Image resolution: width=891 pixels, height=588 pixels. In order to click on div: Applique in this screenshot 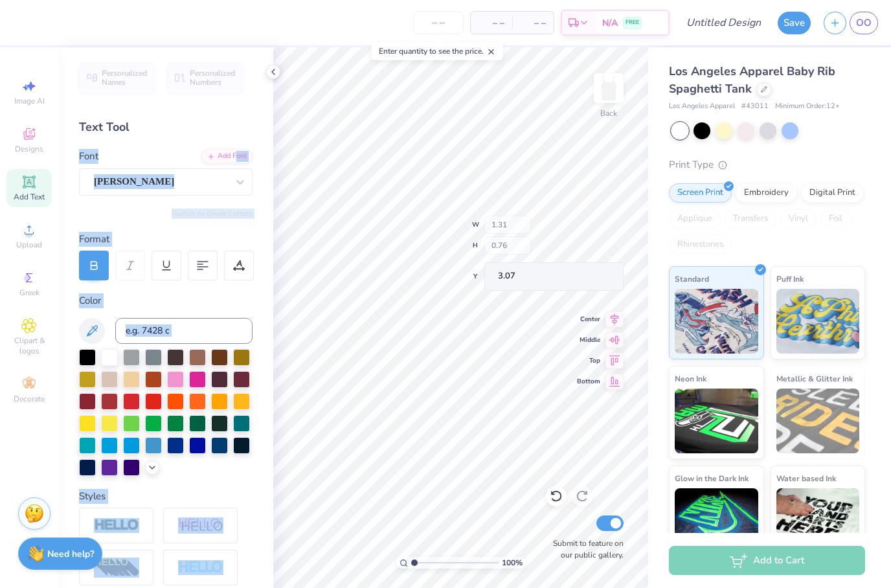, I will do `click(695, 219)`.